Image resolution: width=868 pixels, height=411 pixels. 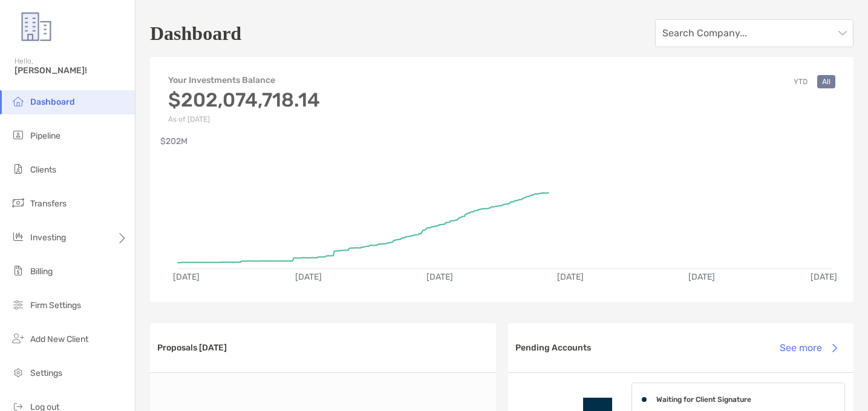 What do you see at coordinates (173, 141) in the screenshot?
I see `text: $202M` at bounding box center [173, 141].